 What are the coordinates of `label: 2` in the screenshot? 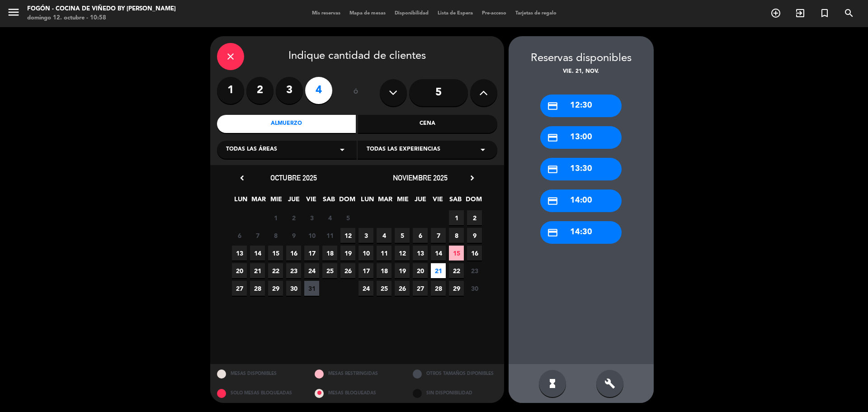 It's located at (260, 91).